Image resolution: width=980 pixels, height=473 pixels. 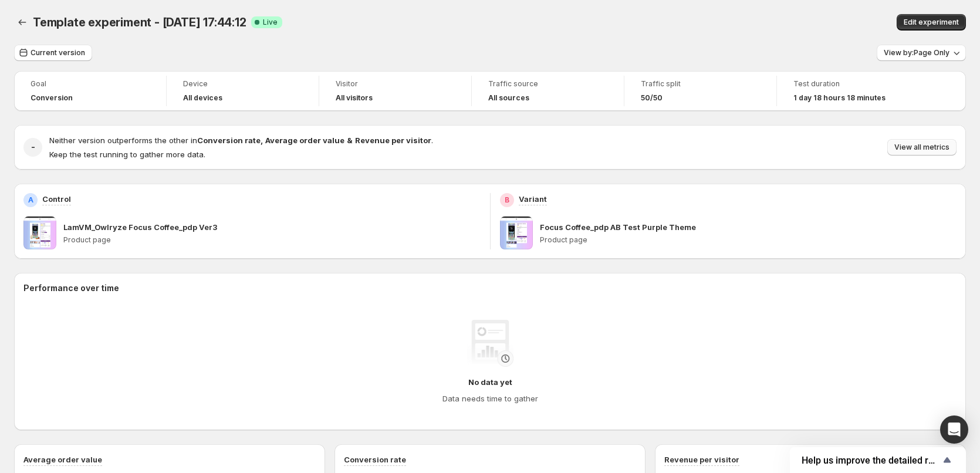 What do you see at coordinates (509, 98) in the screenshot?
I see `h4: All sources` at bounding box center [509, 98].